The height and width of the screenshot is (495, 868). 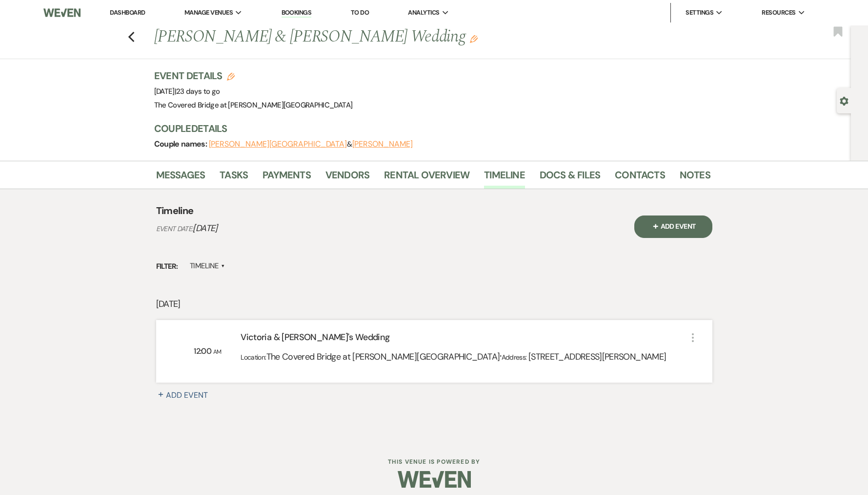 What do you see at coordinates (208, 13) in the screenshot?
I see `span: Manage Venues` at bounding box center [208, 13].